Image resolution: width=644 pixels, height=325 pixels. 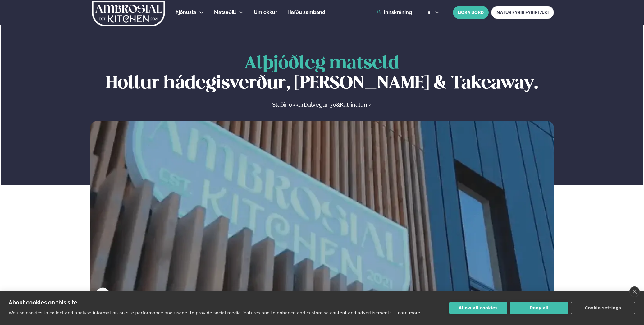 I want to click on p: We use cookies to collect and analyse information on site performance and usage, to provide socia..., so click(x=201, y=313).